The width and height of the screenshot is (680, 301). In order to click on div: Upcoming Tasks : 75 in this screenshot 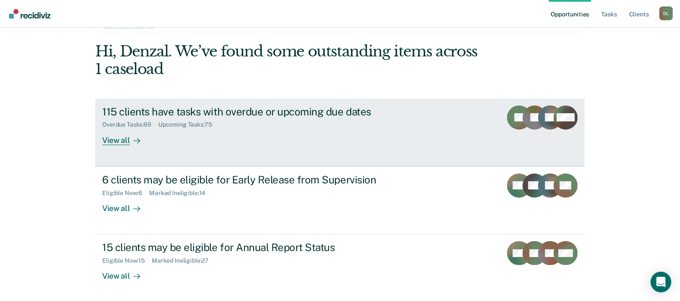, I will do `click(188, 125)`.